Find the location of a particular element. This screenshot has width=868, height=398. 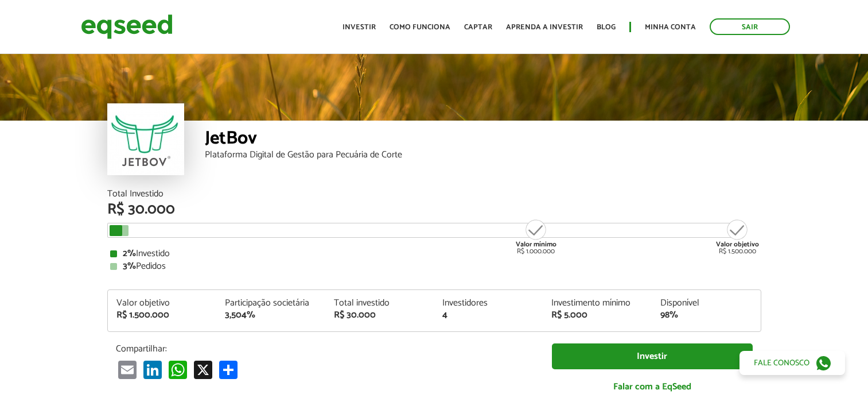

a: Sair is located at coordinates (750, 26).